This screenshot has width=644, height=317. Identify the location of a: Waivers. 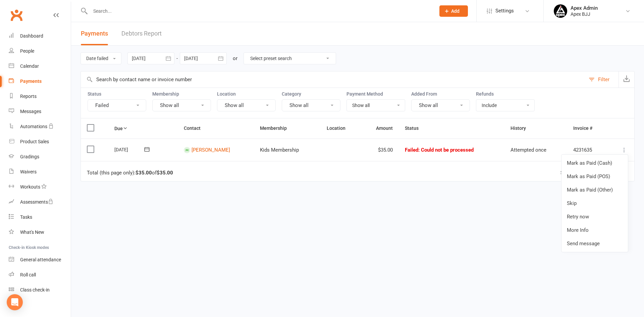
(39, 172).